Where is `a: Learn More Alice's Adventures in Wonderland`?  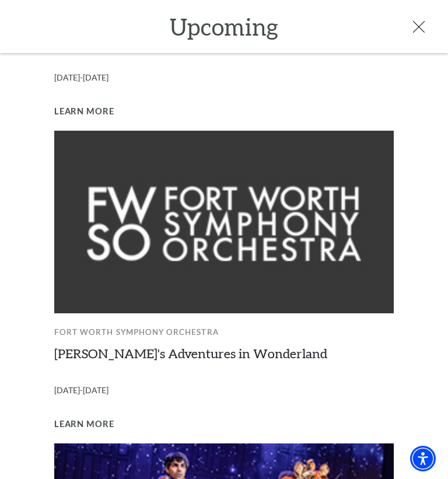 a: Learn More Alice's Adventures in Wonderland is located at coordinates (84, 424).